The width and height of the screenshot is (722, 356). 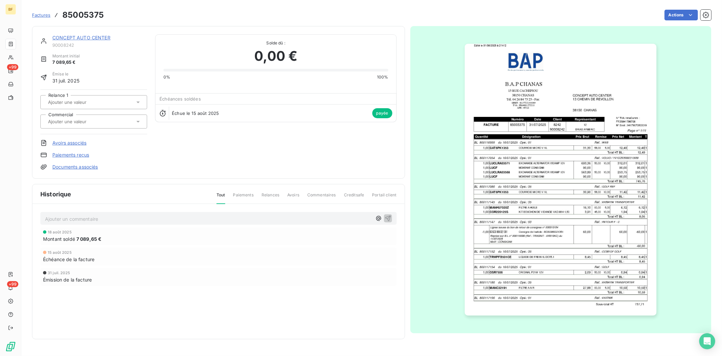 What do you see at coordinates (276, 43) in the screenshot?
I see `span: Solde dû :` at bounding box center [276, 43].